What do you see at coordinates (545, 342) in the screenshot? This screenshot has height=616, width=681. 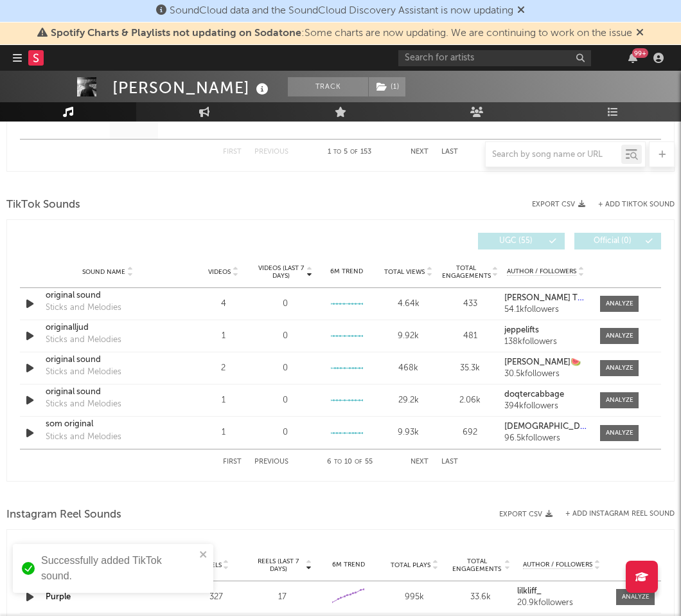 I see `div: 138k followers` at bounding box center [545, 342].